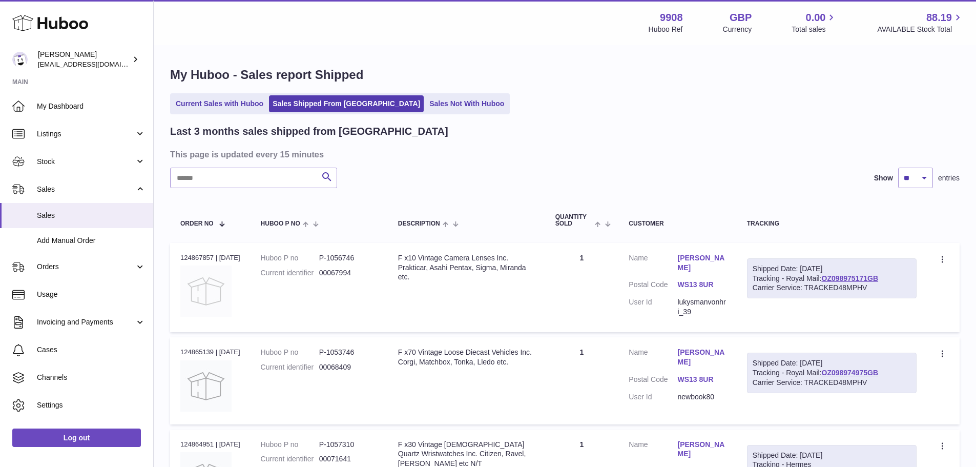 Image resolution: width=976 pixels, height=467 pixels. What do you see at coordinates (86, 134) in the screenshot?
I see `span: Listings` at bounding box center [86, 134].